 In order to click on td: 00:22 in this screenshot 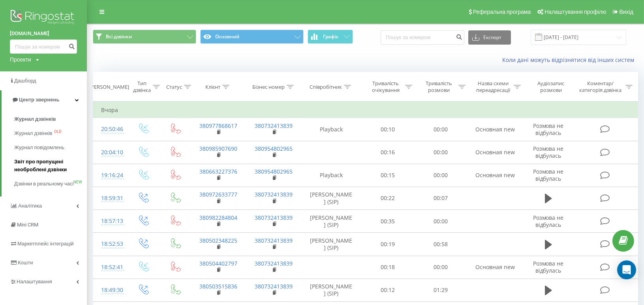, I will do `click(387, 198)`.